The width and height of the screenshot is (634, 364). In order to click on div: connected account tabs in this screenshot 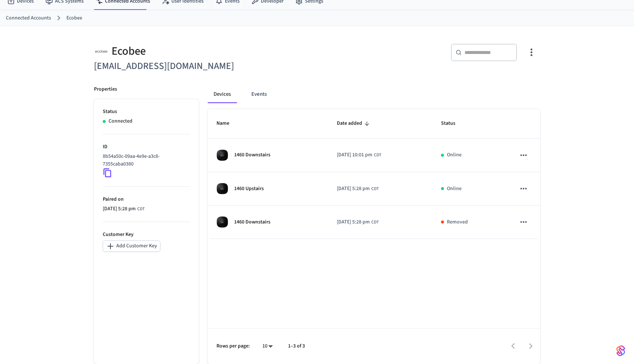, I will do `click(374, 94)`.